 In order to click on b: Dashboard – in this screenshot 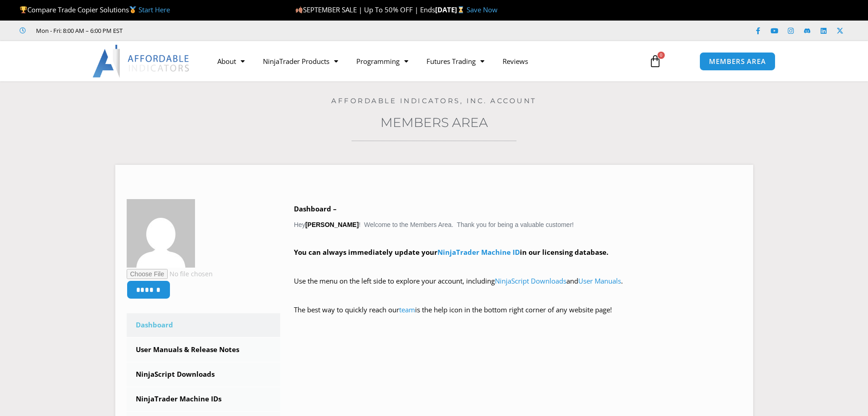, I will do `click(316, 209)`.